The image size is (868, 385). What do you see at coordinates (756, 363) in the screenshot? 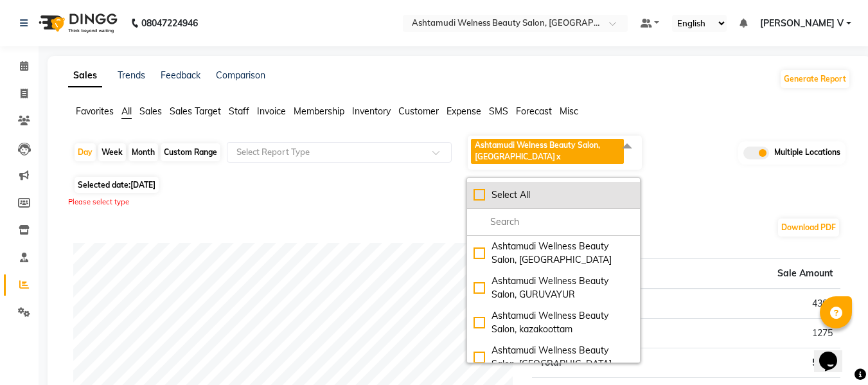
I see `td: 5578` at bounding box center [756, 363].